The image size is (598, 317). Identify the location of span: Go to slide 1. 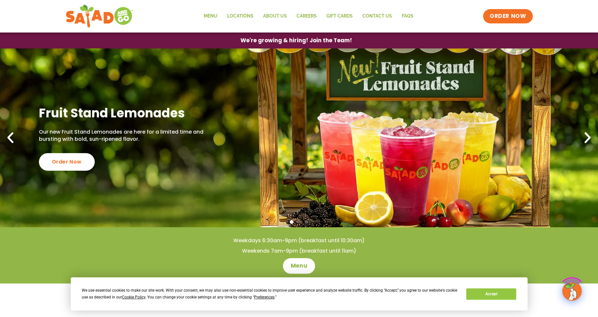
(292, 221).